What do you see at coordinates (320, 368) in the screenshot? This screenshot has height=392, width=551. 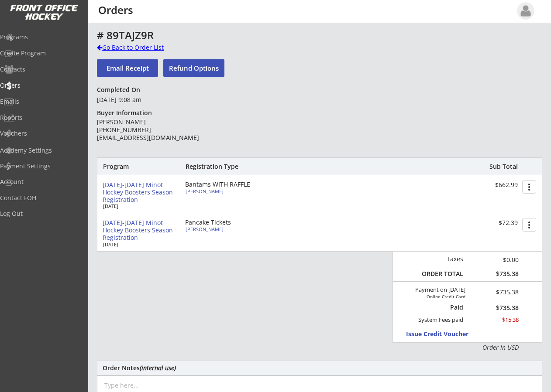 I see `div: Order Notes` at bounding box center [320, 368].